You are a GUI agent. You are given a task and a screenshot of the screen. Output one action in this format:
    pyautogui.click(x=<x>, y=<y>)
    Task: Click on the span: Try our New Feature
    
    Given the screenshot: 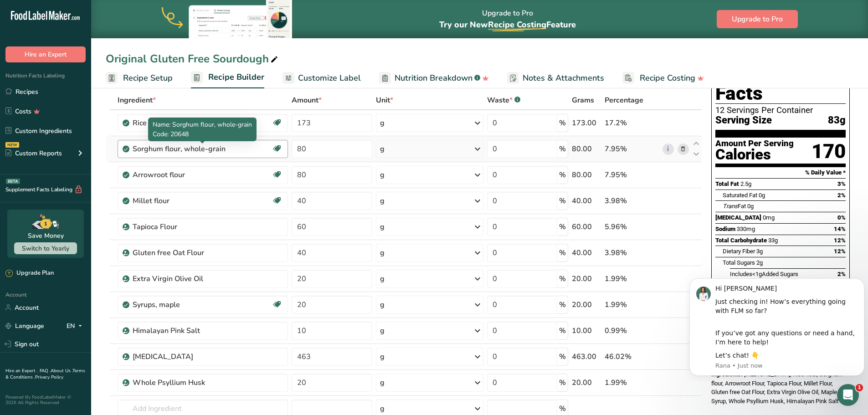 What is the action you would take?
    pyautogui.click(x=508, y=25)
    